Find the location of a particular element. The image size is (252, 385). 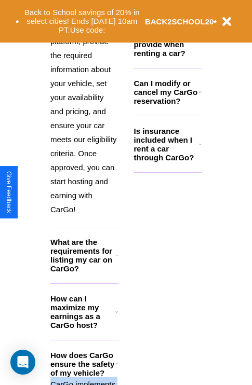

div: Open Intercom Messenger is located at coordinates (23, 362).